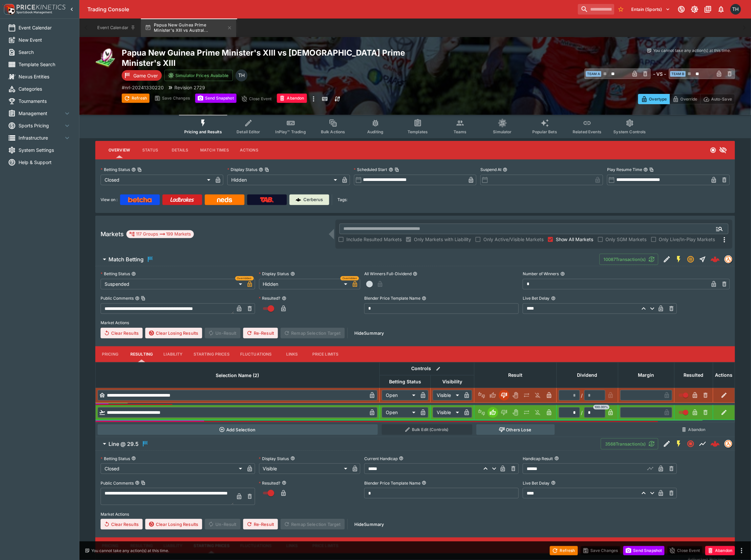 The width and height of the screenshot is (751, 560). I want to click on button: Bulk edit, so click(438, 369).